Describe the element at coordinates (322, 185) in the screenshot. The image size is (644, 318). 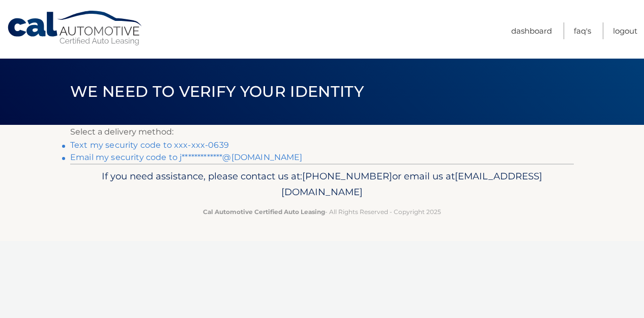
I see `p: If you need assistance, please contact us at: or email us at` at that location.